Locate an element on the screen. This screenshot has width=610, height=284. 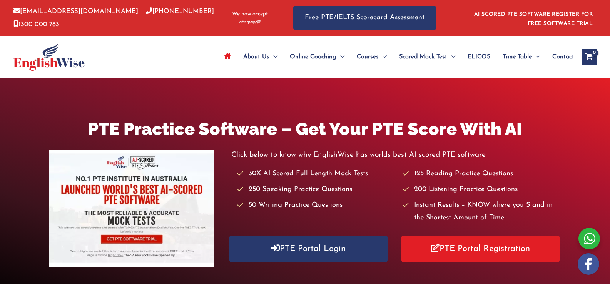
a: About UsMenu Toggle is located at coordinates (260, 57).